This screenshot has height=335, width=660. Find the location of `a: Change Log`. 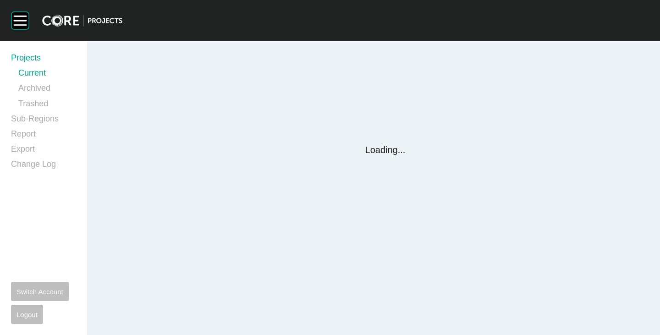

a: Change Log is located at coordinates (44, 166).